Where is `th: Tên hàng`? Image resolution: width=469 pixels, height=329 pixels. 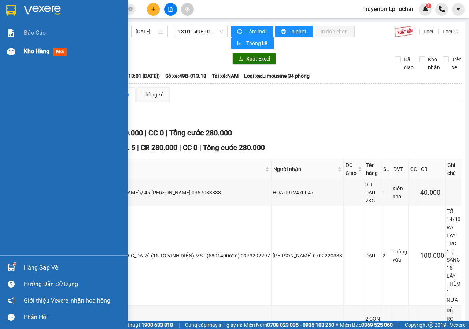
th: Tên hàng is located at coordinates (373, 169).